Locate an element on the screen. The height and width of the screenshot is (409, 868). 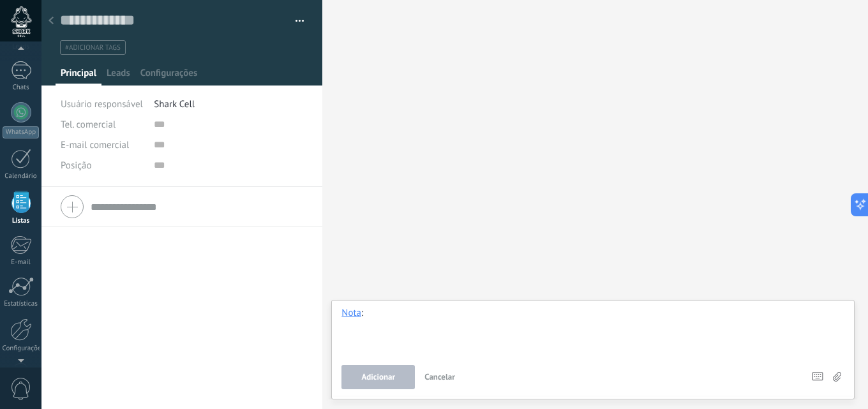
button: Cancelar is located at coordinates (440, 377).